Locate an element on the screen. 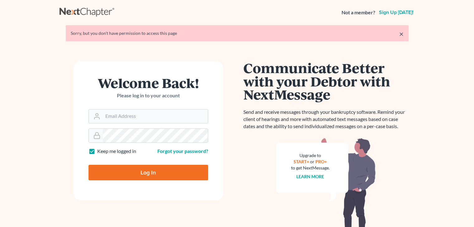  div: Upgrade to is located at coordinates (310, 156).